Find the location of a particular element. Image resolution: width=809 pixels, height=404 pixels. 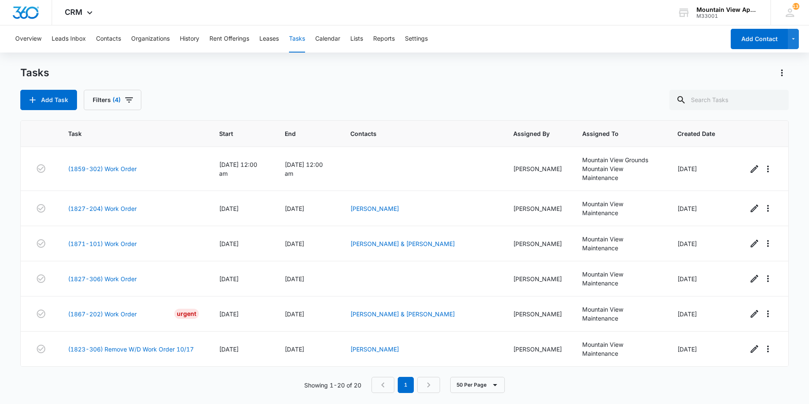

button: Settings is located at coordinates (416, 39).